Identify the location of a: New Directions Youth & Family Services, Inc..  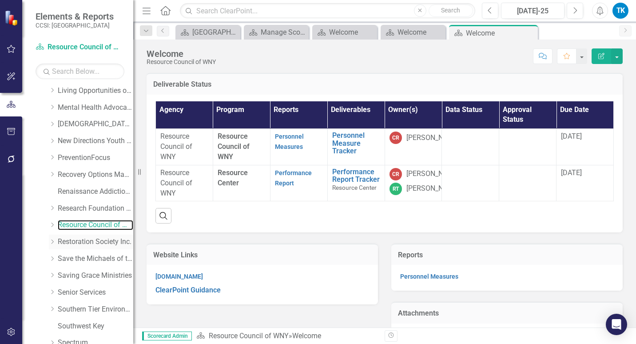
(96, 141).